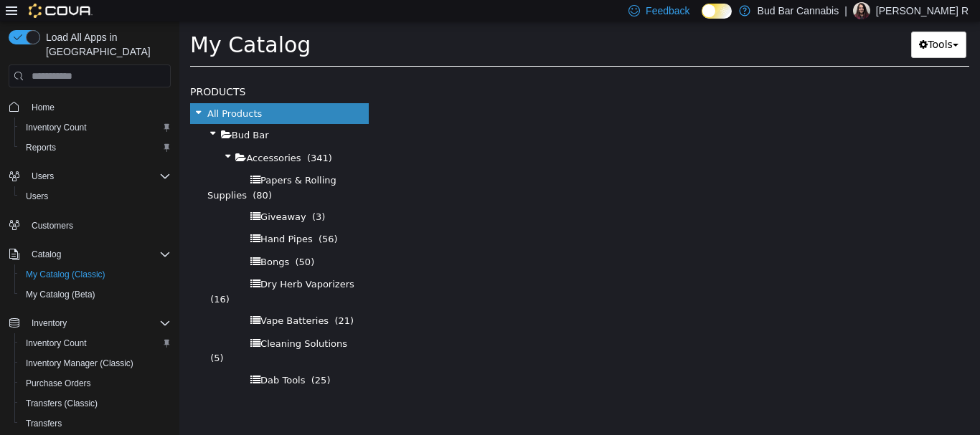 This screenshot has width=980, height=435. Describe the element at coordinates (60, 295) in the screenshot. I see `a: My Catalog (Beta)` at that location.